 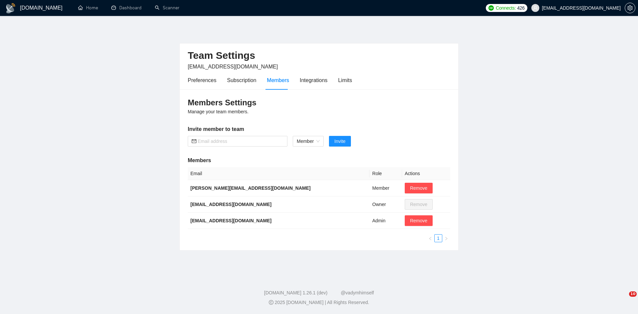 I want to click on span: Manage your team members., so click(x=218, y=112).